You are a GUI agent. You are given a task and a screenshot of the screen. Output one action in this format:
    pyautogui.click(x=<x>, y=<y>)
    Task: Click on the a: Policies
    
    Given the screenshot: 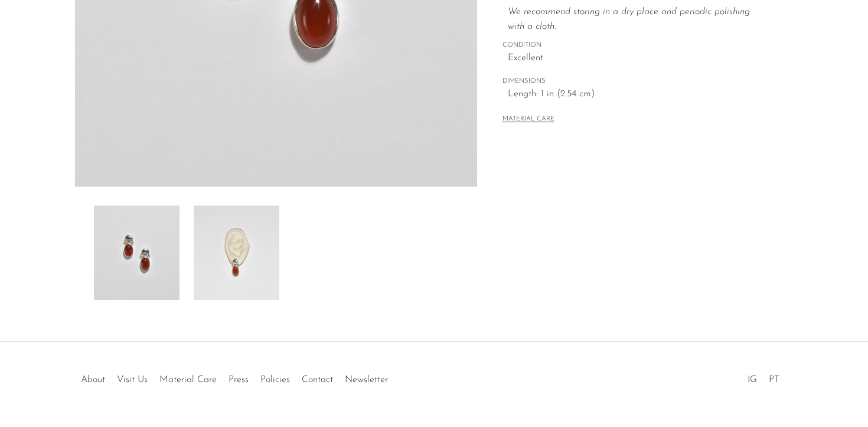 What is the action you would take?
    pyautogui.click(x=275, y=379)
    